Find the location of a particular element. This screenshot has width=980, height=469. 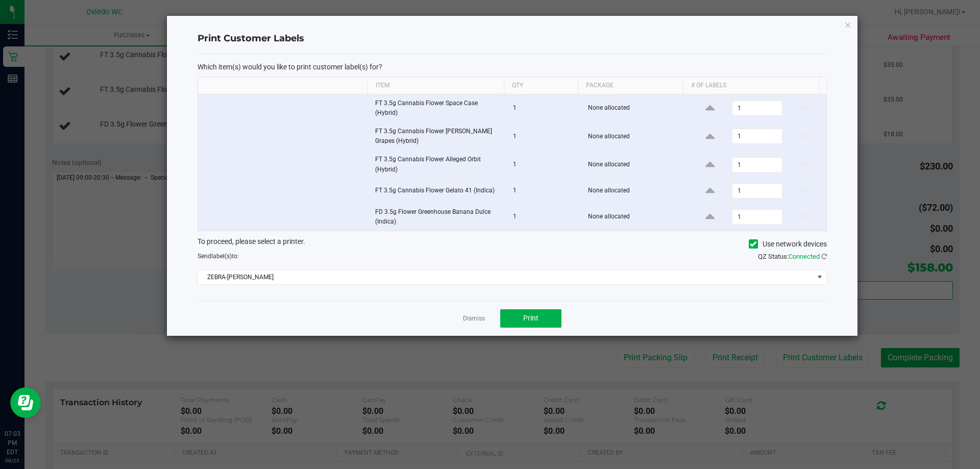

a: Dismiss is located at coordinates (474, 319).